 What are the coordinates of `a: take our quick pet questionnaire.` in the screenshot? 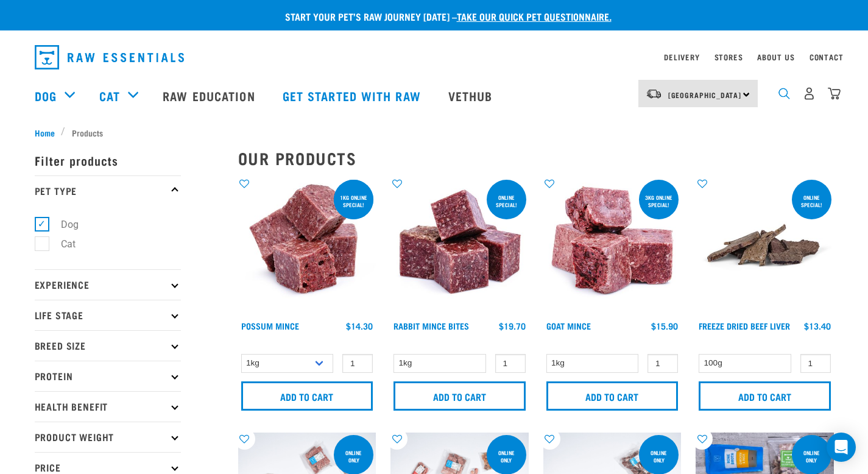 It's located at (535, 16).